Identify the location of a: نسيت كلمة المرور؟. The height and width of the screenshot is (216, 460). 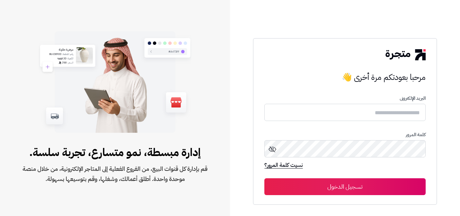
(284, 166).